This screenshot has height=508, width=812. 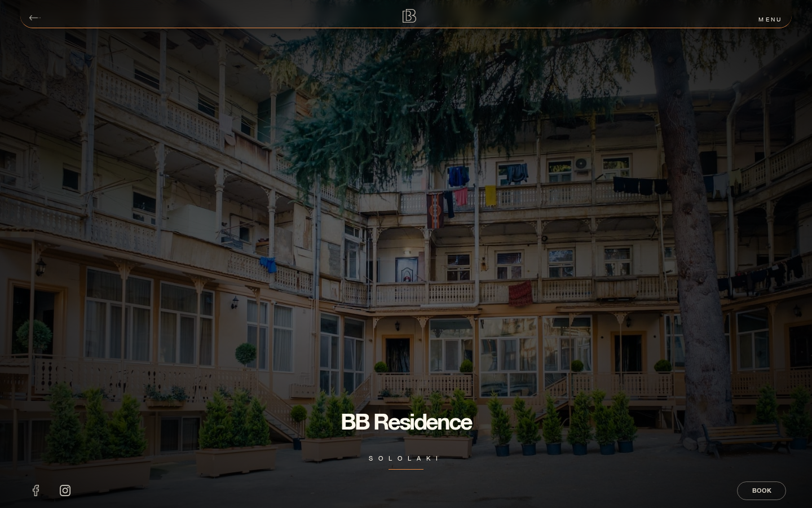 What do you see at coordinates (35, 18) in the screenshot?
I see `img: arrow-left-dots.17e7a6b8.png` at bounding box center [35, 18].